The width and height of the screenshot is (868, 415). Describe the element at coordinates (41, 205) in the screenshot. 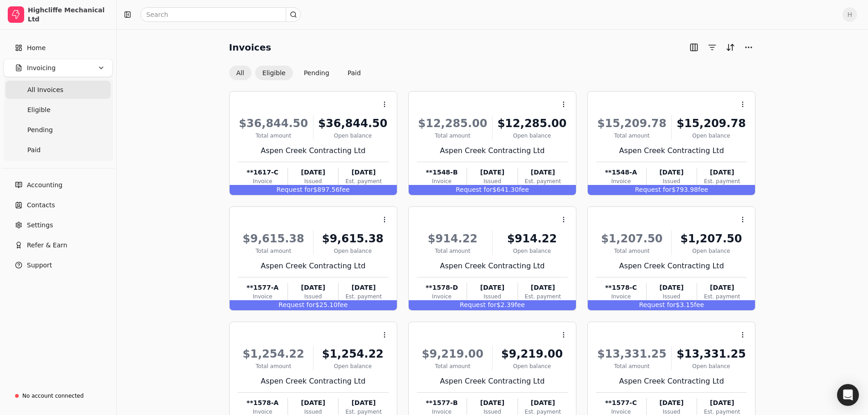

I see `span: Contacts` at that location.